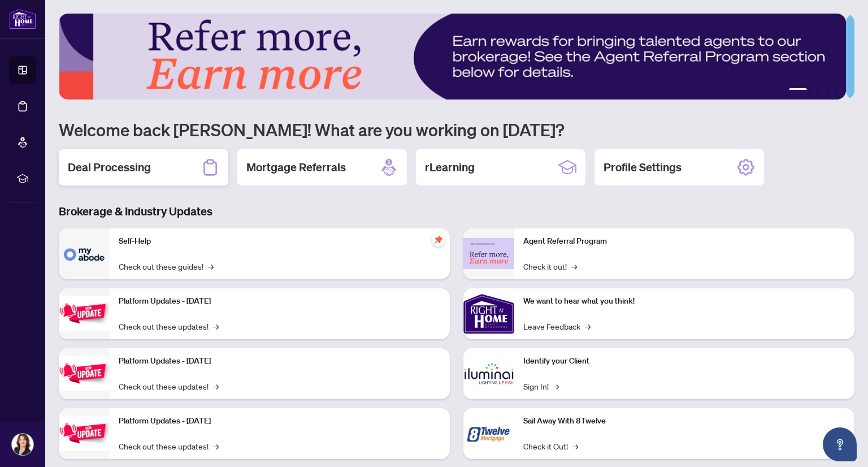 The width and height of the screenshot is (868, 467). Describe the element at coordinates (450, 167) in the screenshot. I see `h2: rLearning` at that location.